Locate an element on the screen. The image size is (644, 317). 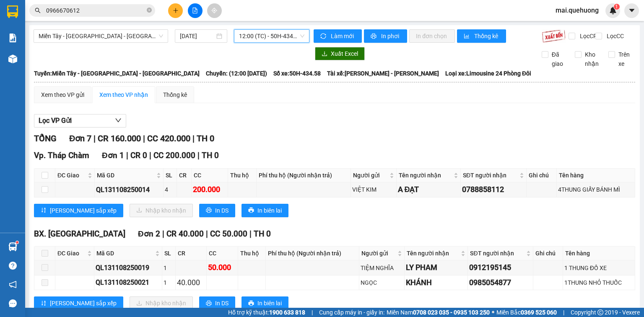
span: message is located at coordinates (13, 303).